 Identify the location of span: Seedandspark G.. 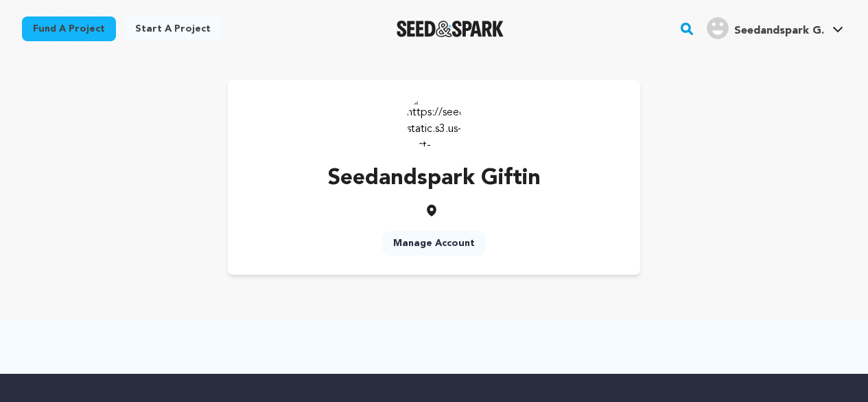
(779, 31).